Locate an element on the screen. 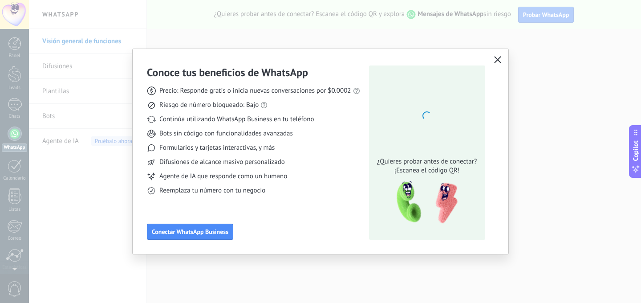  span: Reemplaza tu número con tu negocio is located at coordinates (212, 191).